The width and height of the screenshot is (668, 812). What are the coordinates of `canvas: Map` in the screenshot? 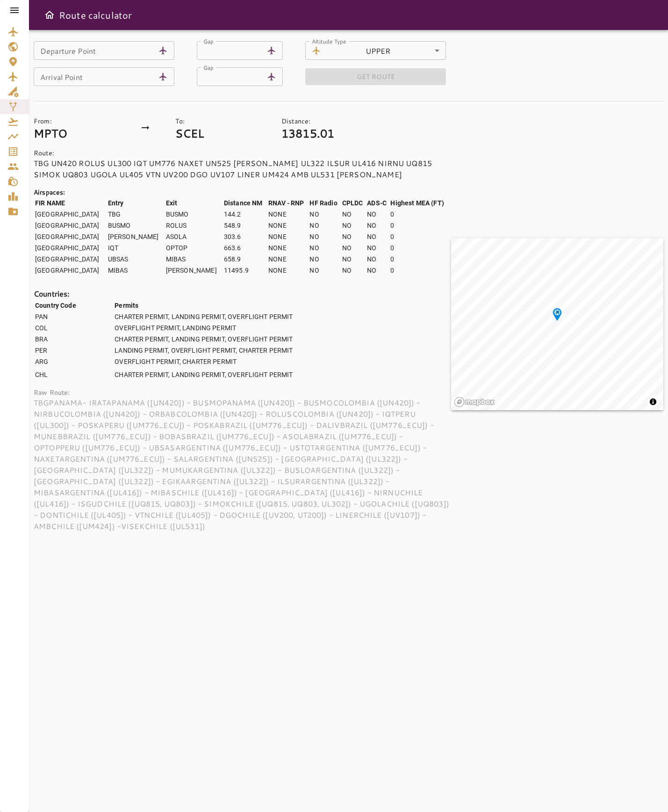 It's located at (557, 324).